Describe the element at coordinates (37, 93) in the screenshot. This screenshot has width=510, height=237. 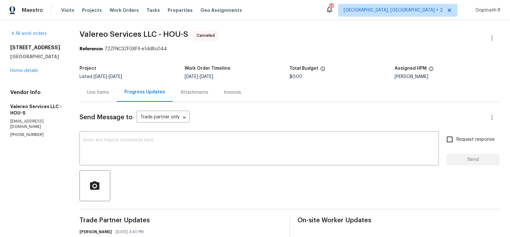
I see `h4: Vendor Info` at that location.